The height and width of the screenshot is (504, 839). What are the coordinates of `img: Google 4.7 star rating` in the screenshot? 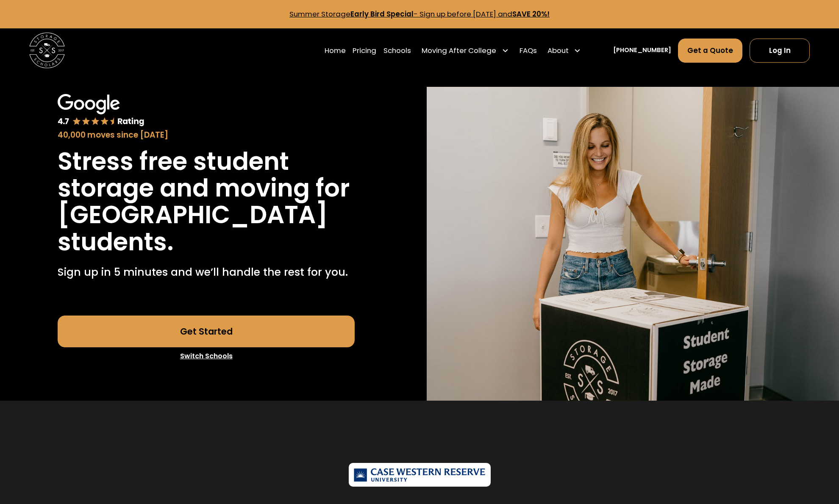 It's located at (101, 110).